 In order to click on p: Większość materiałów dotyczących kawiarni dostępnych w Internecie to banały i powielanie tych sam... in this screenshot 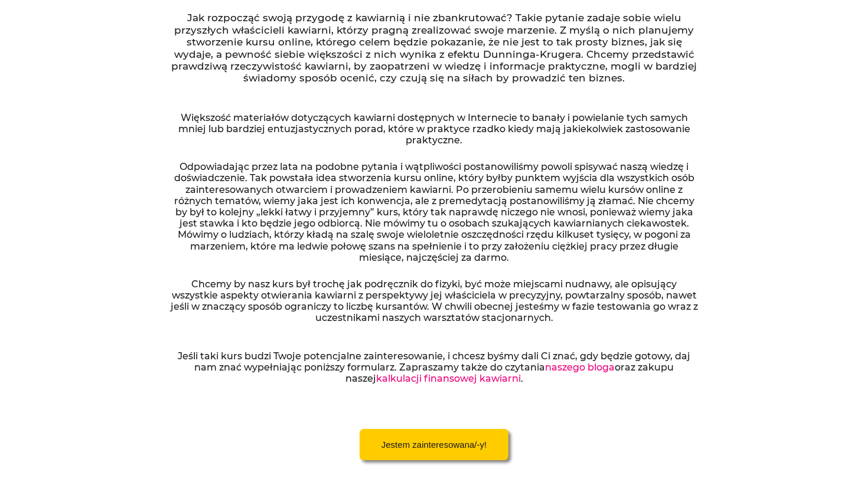, I will do `click(434, 129)`.